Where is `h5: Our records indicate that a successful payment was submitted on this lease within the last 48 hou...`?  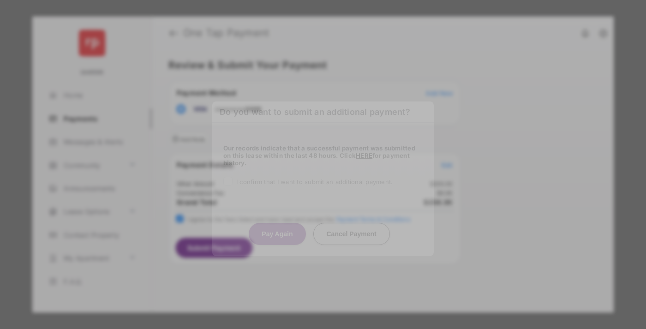
h5: Our records indicate that a successful payment was submitted on this lease within the last 48 hou... is located at coordinates (323, 155).